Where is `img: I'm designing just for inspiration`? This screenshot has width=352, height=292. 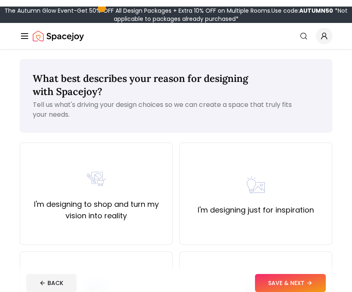
img: I'm designing just for inspiration is located at coordinates (256, 178).